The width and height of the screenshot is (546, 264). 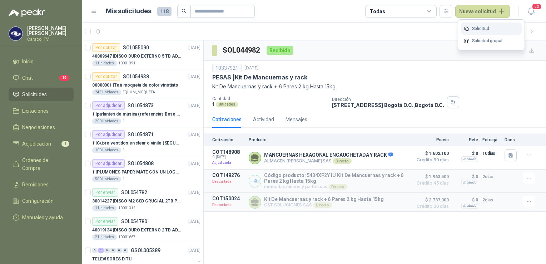 What do you see at coordinates (228, 175) in the screenshot?
I see `p: COT149276` at bounding box center [228, 175].